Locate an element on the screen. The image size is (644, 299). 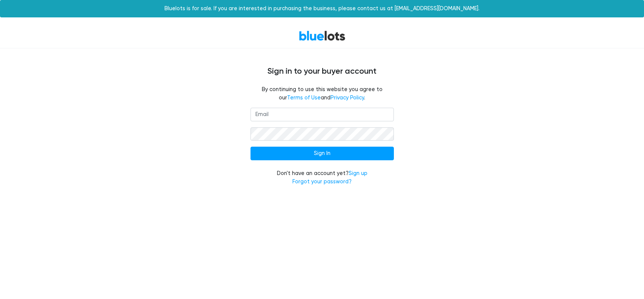
input: Sign In is located at coordinates (322, 154).